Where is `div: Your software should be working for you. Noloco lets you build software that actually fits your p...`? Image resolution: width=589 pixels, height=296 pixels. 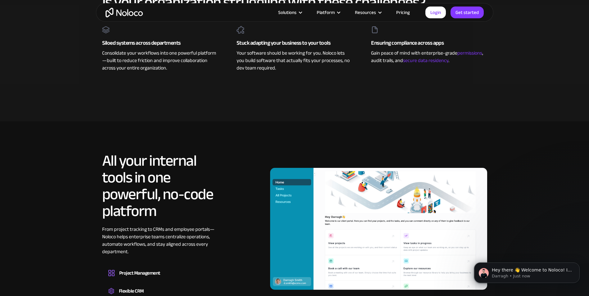
div: Your software should be working for you. Noloco lets you build software that actually fits your p... is located at coordinates (294, 60).